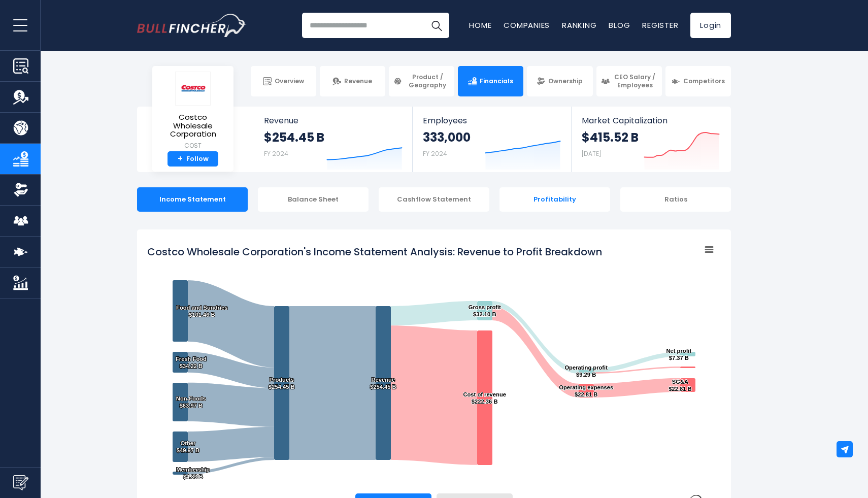  Describe the element at coordinates (191, 26) in the screenshot. I see `a: Go to homepage` at that location.